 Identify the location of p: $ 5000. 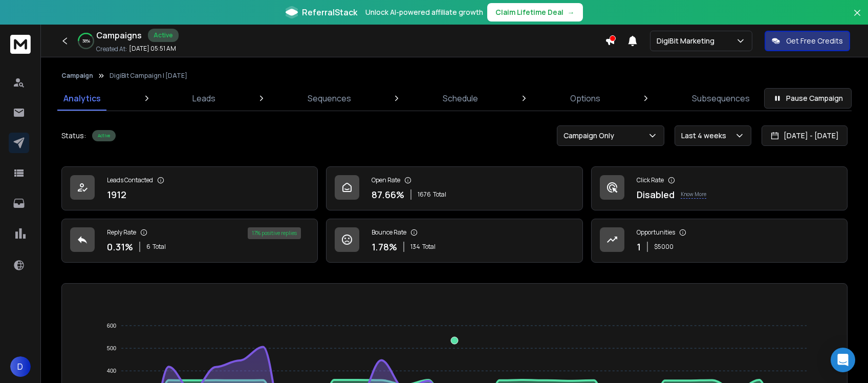
(664, 246).